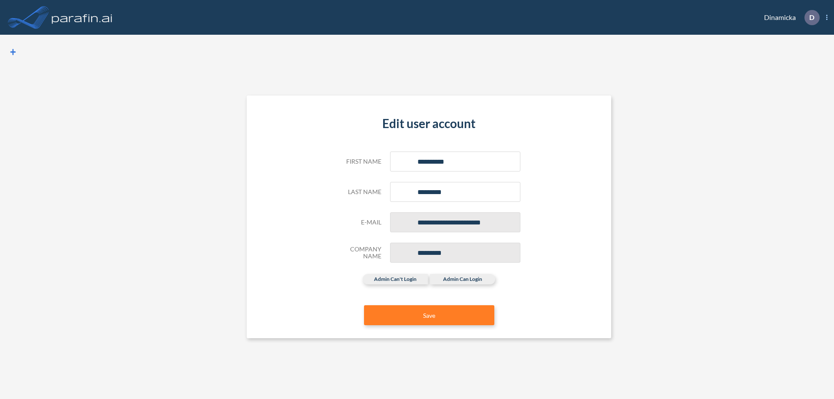  I want to click on h5: First name, so click(359, 162).